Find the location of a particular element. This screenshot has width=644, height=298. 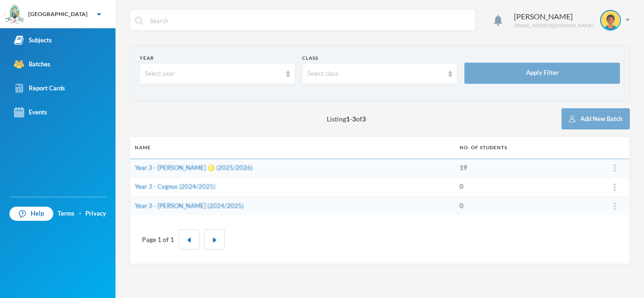

input: Search is located at coordinates (309, 20).